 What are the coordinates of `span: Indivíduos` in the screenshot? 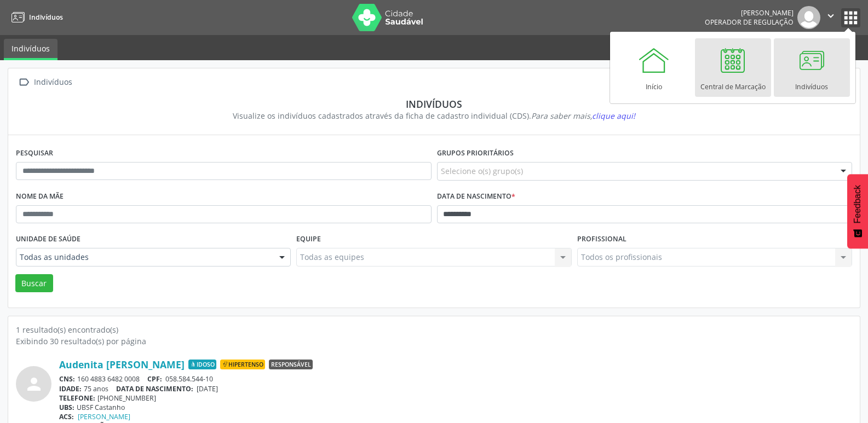 It's located at (46, 17).